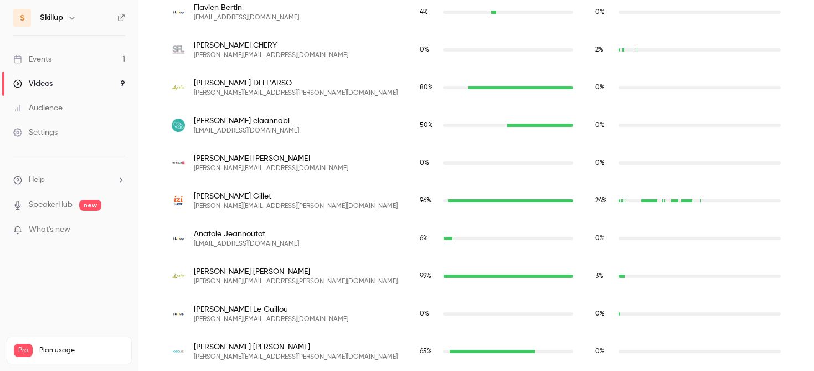  What do you see at coordinates (50, 204) in the screenshot?
I see `a: SpeakerHub` at bounding box center [50, 204].